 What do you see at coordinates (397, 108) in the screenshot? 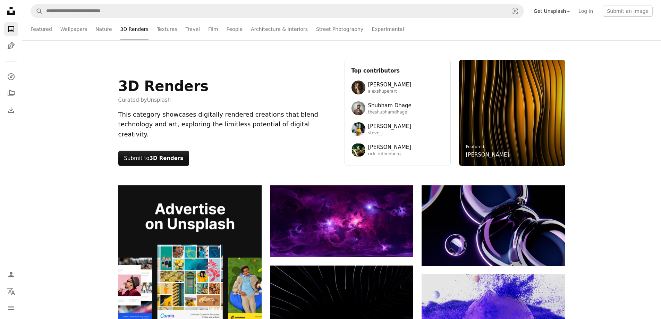
I see `a: Avatar of user Shubham DhageShubham Dhagetheshubhamdhage` at bounding box center [397, 108].